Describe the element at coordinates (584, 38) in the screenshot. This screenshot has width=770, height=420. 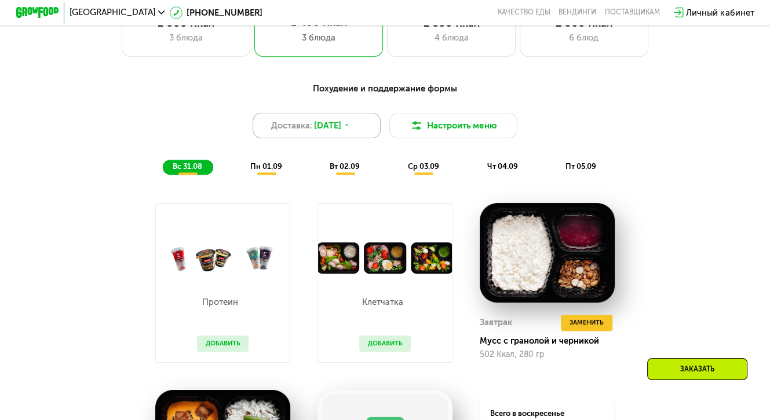
I see `div: 6 блюд` at that location.